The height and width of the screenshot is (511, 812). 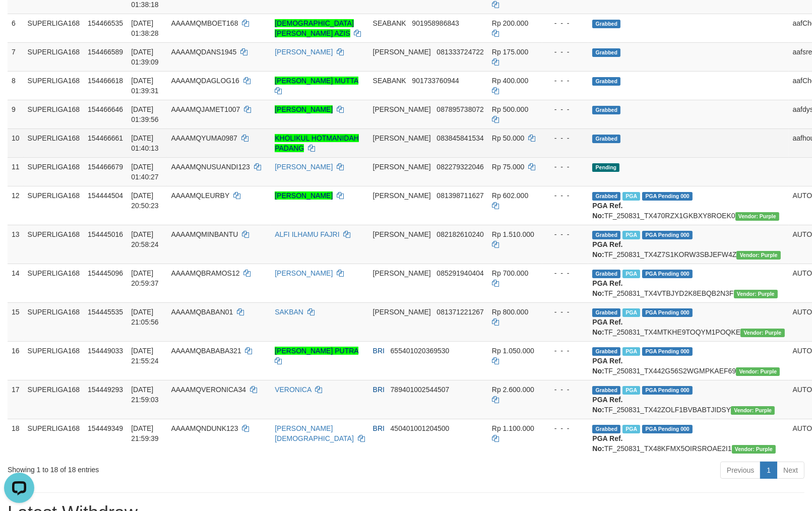 What do you see at coordinates (510, 273) in the screenshot?
I see `span: Rp 700.000` at bounding box center [510, 273].